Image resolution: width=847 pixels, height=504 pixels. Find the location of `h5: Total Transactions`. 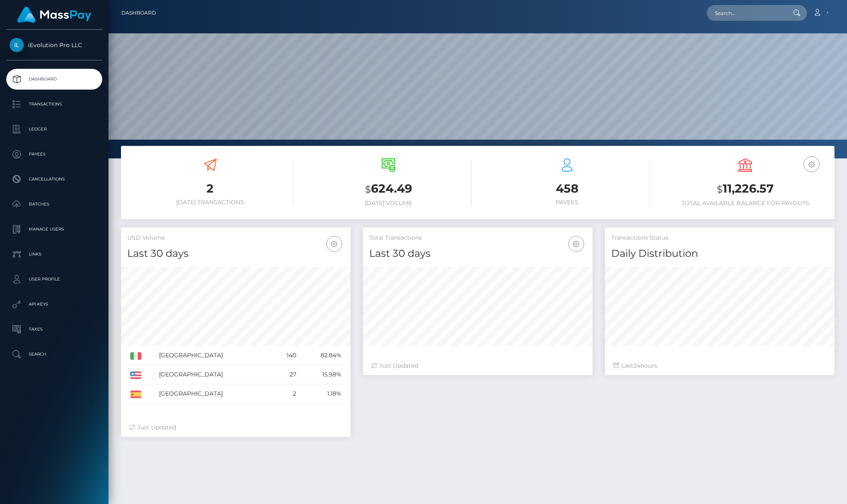

h5: Total Transactions is located at coordinates (478, 238).